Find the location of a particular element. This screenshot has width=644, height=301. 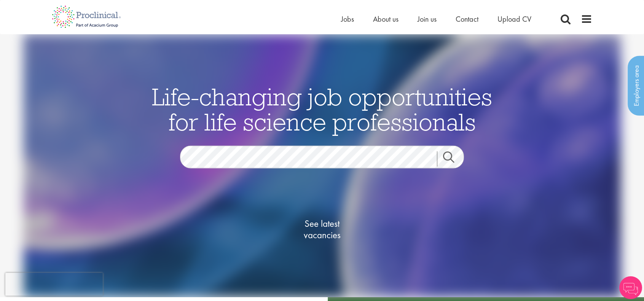

a: About us is located at coordinates (386, 19).